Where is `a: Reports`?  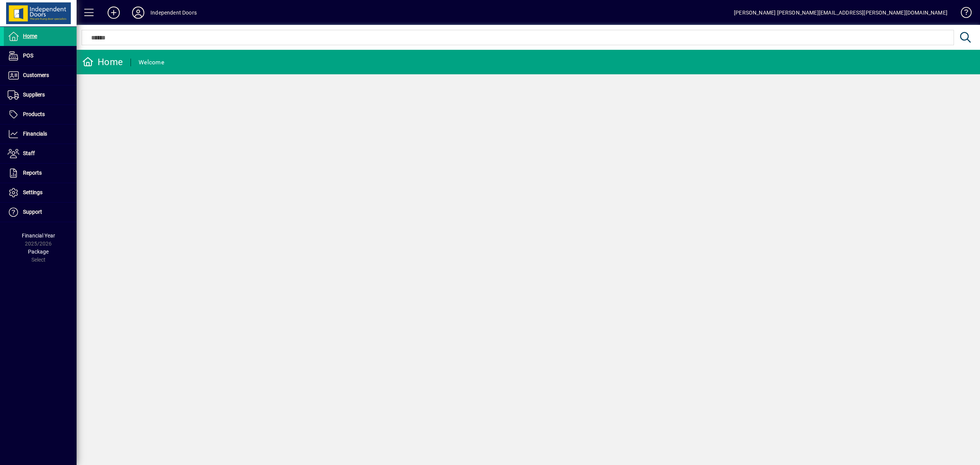
a: Reports is located at coordinates (41, 173).